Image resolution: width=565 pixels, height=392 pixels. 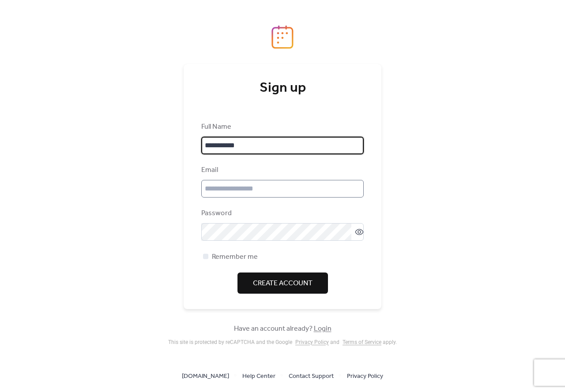 What do you see at coordinates (283, 37) in the screenshot?
I see `img: logo` at bounding box center [283, 37].